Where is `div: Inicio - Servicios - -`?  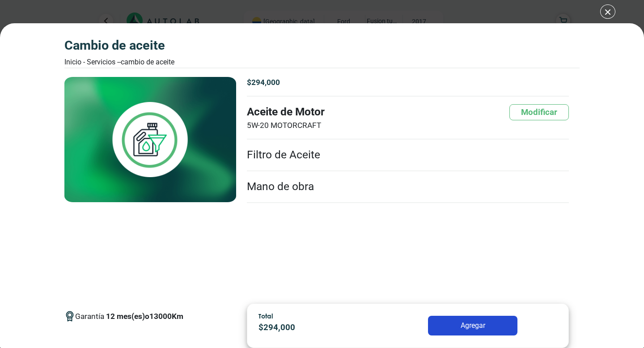 div: Inicio - Servicios - - is located at coordinates (119, 62).